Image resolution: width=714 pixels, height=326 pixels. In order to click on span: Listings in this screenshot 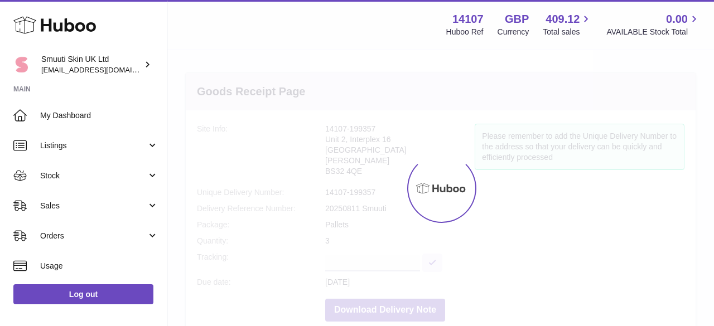, I will do `click(93, 146)`.